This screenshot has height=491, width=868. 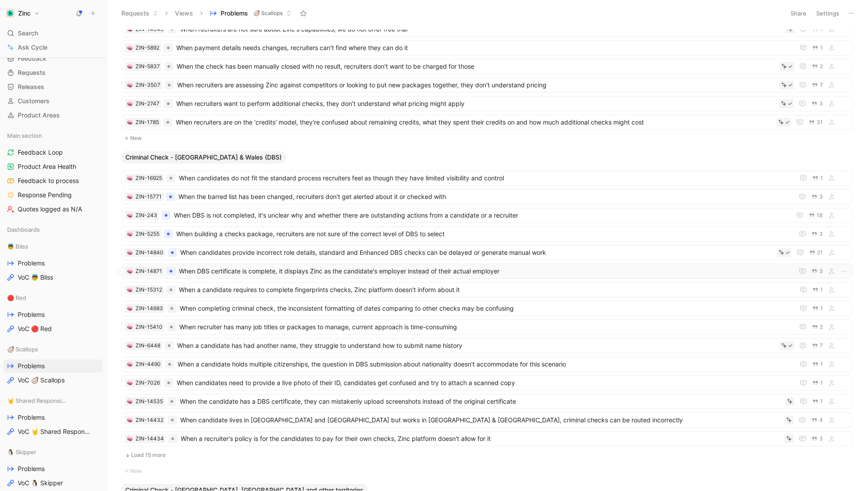 What do you see at coordinates (140, 13) in the screenshot?
I see `button: Requests` at bounding box center [140, 13].